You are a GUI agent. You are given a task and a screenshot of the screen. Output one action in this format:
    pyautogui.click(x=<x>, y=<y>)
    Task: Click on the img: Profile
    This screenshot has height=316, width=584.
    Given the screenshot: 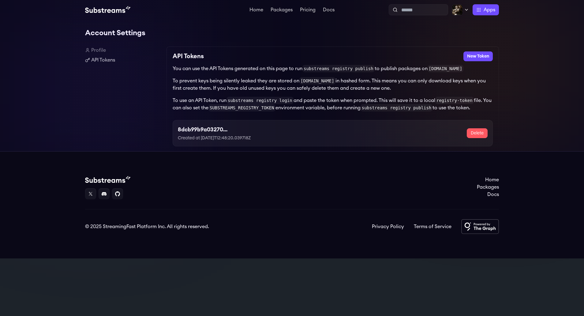 What is the action you would take?
    pyautogui.click(x=458, y=10)
    